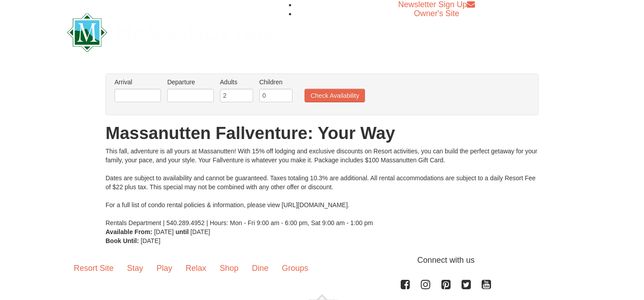 This screenshot has height=300, width=644. I want to click on label: Departure, so click(191, 82).